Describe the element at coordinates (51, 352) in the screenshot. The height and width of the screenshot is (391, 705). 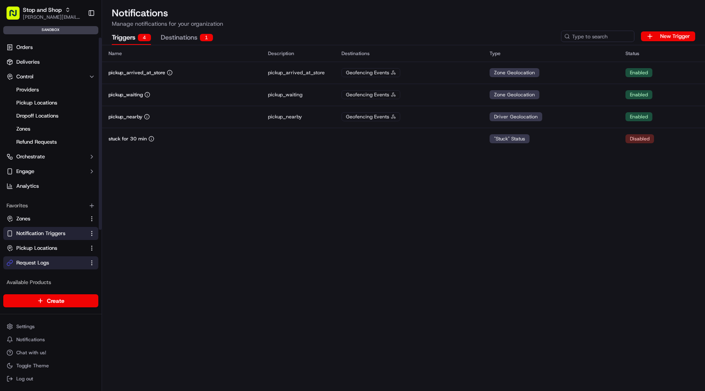
I see `button: Chat with us!` at that location.